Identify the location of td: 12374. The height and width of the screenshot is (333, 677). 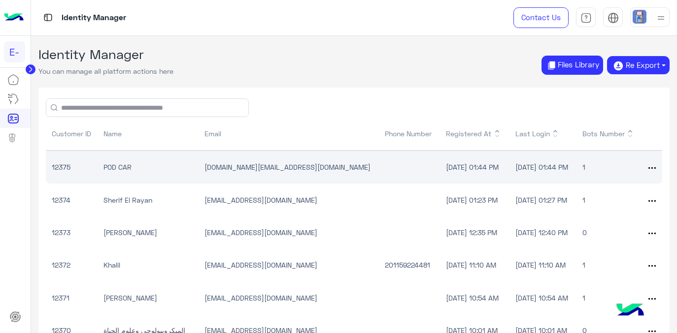
(71, 200).